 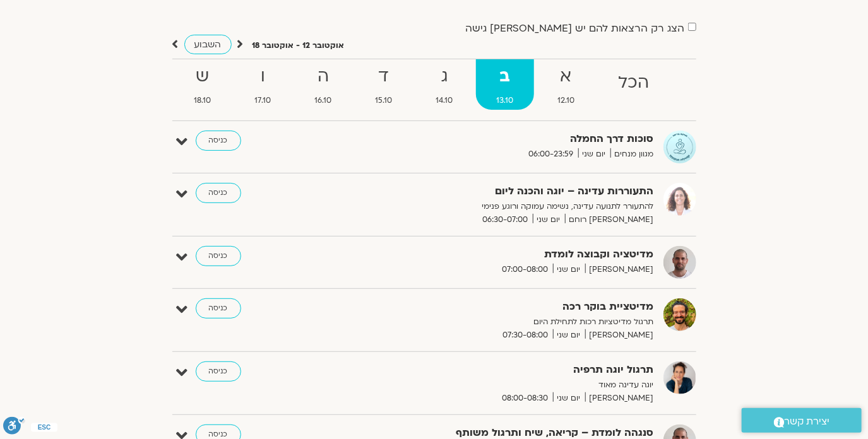 I want to click on span: 13.10, so click(x=505, y=100).